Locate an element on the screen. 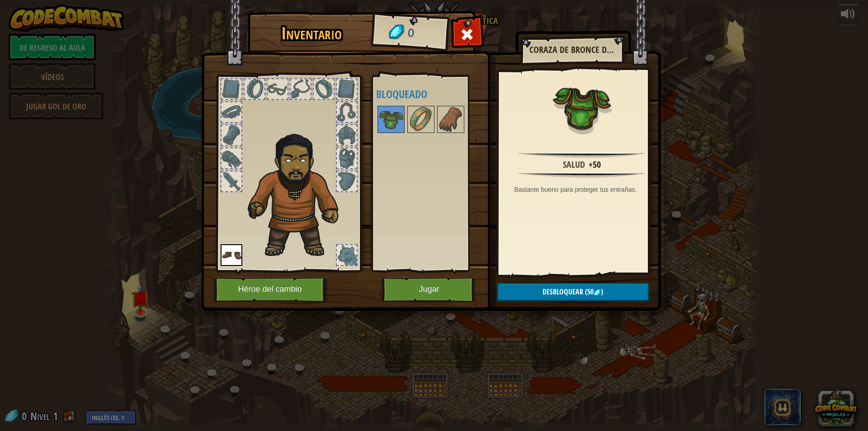 Image resolution: width=868 pixels, height=431 pixels. button: Jugar is located at coordinates (429, 290).